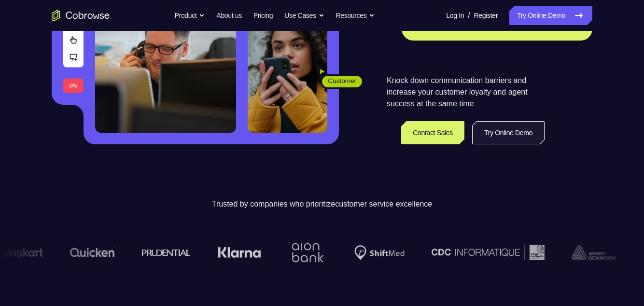 This screenshot has height=306, width=644. What do you see at coordinates (355, 15) in the screenshot?
I see `button: Resources` at bounding box center [355, 15].